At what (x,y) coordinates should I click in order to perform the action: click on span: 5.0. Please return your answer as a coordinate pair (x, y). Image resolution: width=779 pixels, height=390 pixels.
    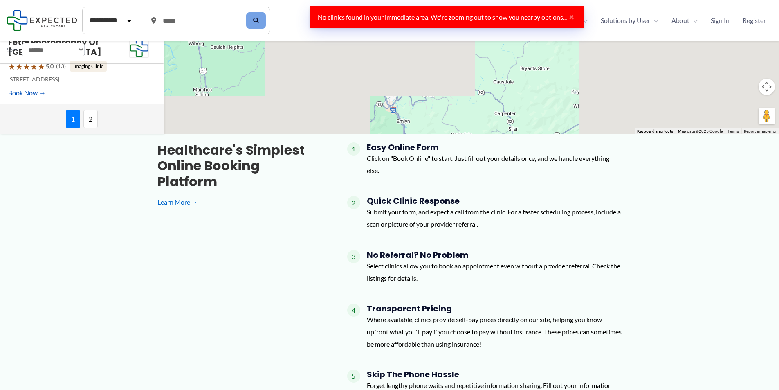
    Looking at the image, I should click on (49, 66).